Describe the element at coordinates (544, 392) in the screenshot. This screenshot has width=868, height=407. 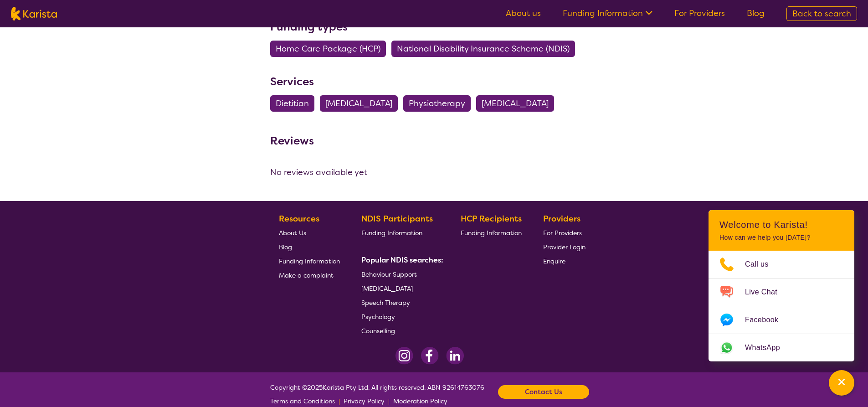
I see `b: Contact Us` at that location.